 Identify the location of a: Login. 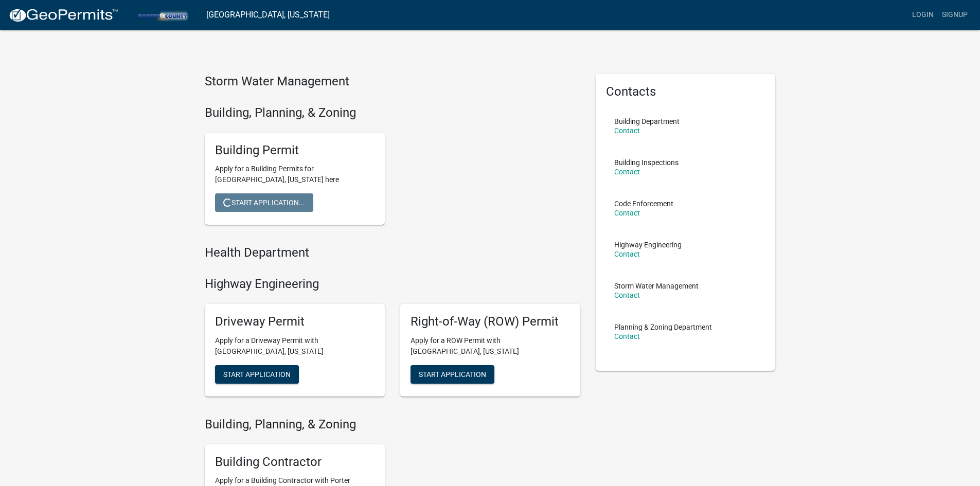
(923, 15).